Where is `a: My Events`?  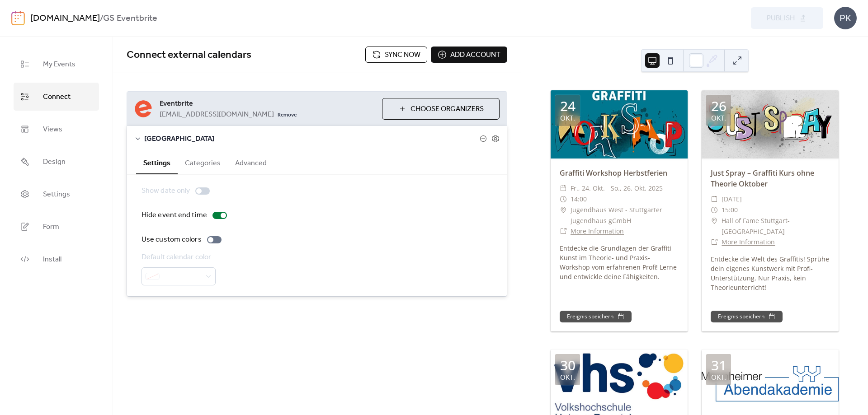
a: My Events is located at coordinates (56, 64).